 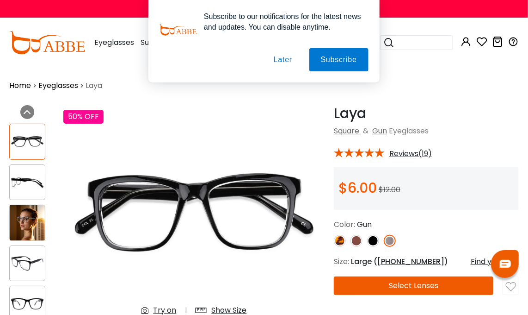 What do you see at coordinates (511, 286) in the screenshot?
I see `img: like` at bounding box center [511, 286].